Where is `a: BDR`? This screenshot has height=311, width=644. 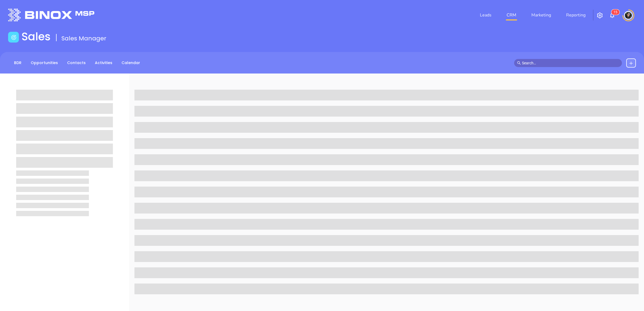 a: BDR is located at coordinates (18, 62).